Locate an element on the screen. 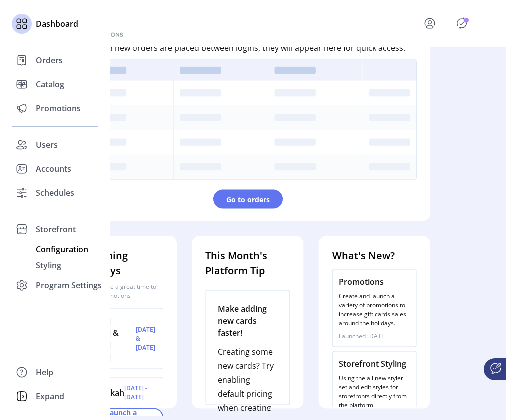 The width and height of the screenshot is (506, 420). p: When new orders are placed between logins, they will appear here for quick access. is located at coordinates (248, 48).